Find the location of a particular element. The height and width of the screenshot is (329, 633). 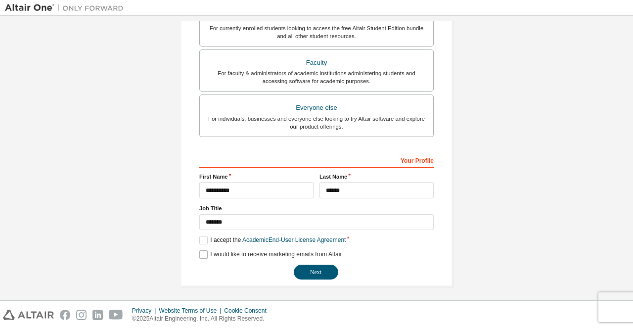

label: Job Title is located at coordinates (316, 208).